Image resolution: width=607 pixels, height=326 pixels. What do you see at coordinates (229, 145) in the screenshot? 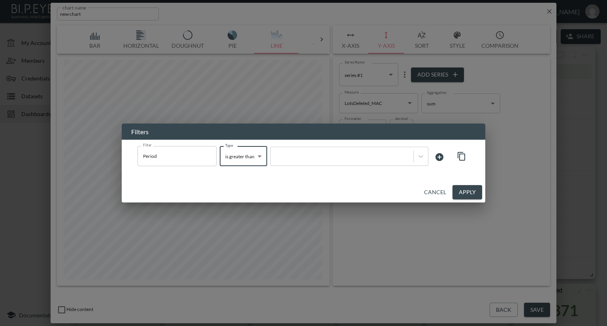
I see `label: Type` at bounding box center [229, 145].